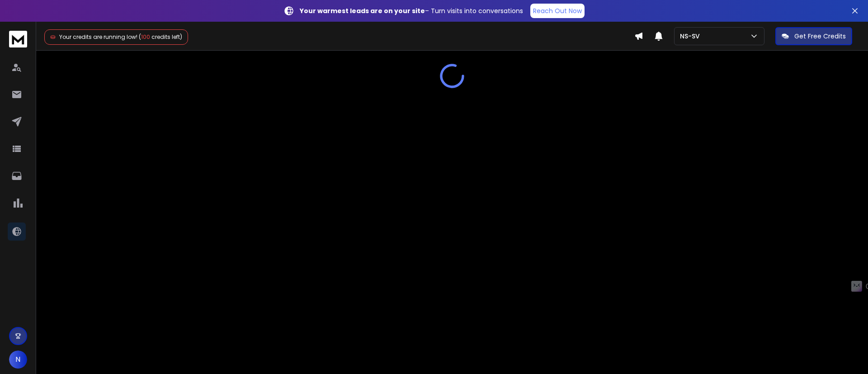  I want to click on p: Reach Out Now, so click(558, 11).